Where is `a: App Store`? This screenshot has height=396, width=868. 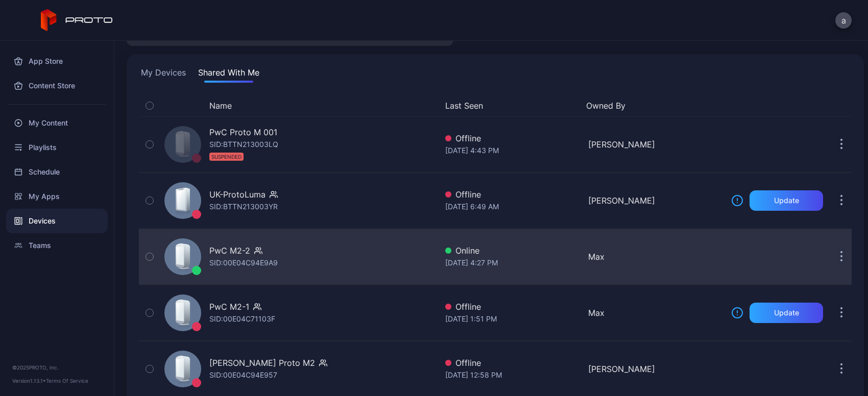
a: App Store is located at coordinates (57, 61).